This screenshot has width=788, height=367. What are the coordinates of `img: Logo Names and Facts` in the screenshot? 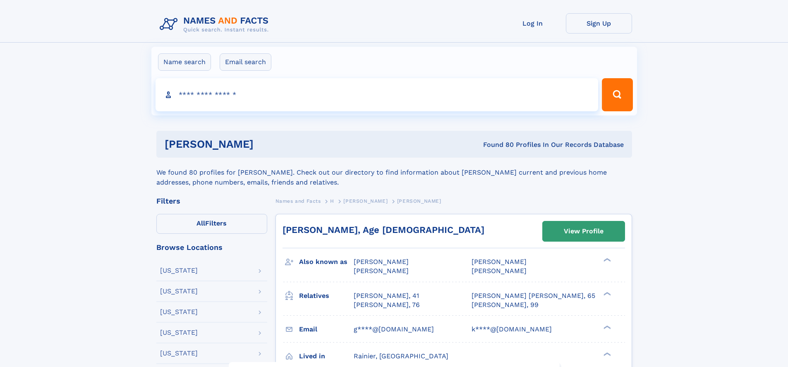 It's located at (216, 24).